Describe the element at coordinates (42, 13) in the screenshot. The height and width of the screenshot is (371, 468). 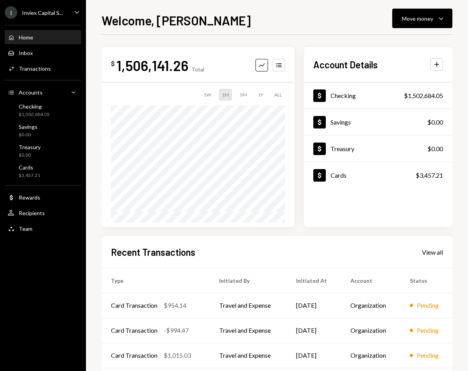
I see `div: Inviex Capital S...` at that location.